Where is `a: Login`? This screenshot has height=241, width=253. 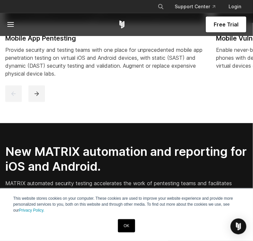 a: Login is located at coordinates (235, 7).